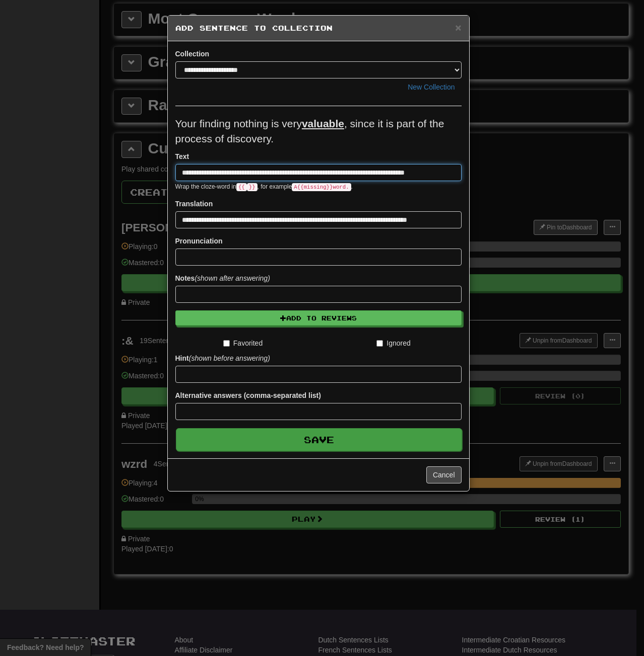 This screenshot has width=644, height=656. I want to click on small: Wrap the cloze-word in , for example ., so click(264, 187).